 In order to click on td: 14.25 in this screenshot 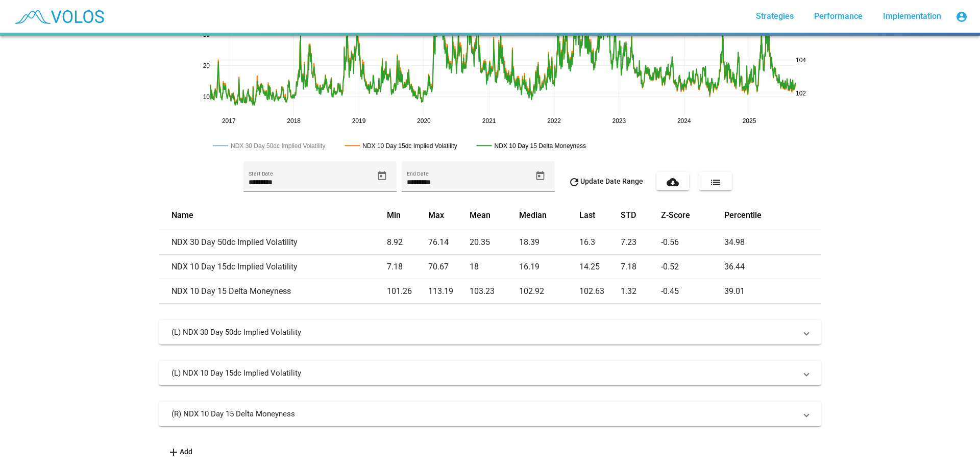, I will do `click(600, 267)`.